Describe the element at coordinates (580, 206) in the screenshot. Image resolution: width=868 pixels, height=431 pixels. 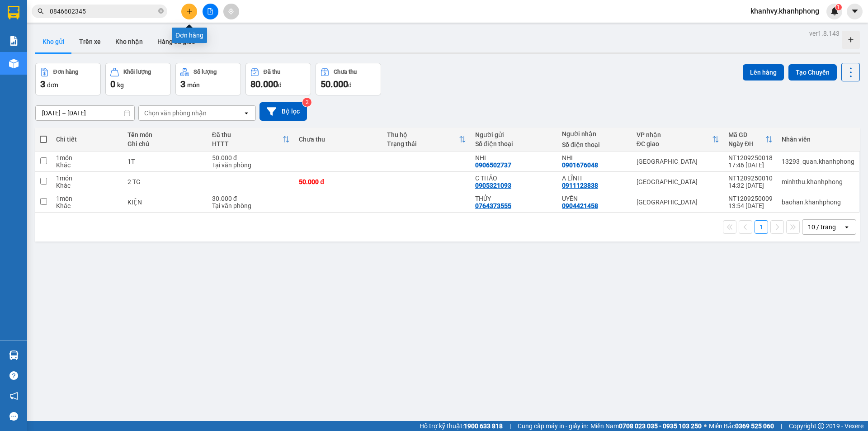
I see `div: 0904421458` at that location.